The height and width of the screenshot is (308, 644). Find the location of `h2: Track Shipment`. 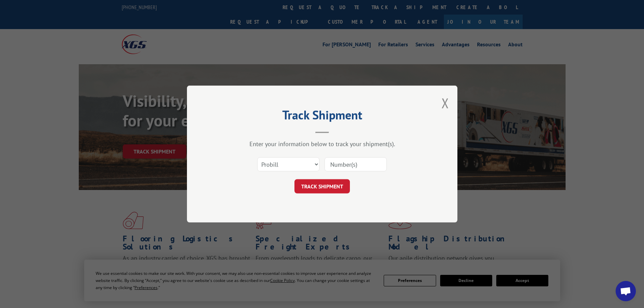

h2: Track Shipment is located at coordinates (322, 117).